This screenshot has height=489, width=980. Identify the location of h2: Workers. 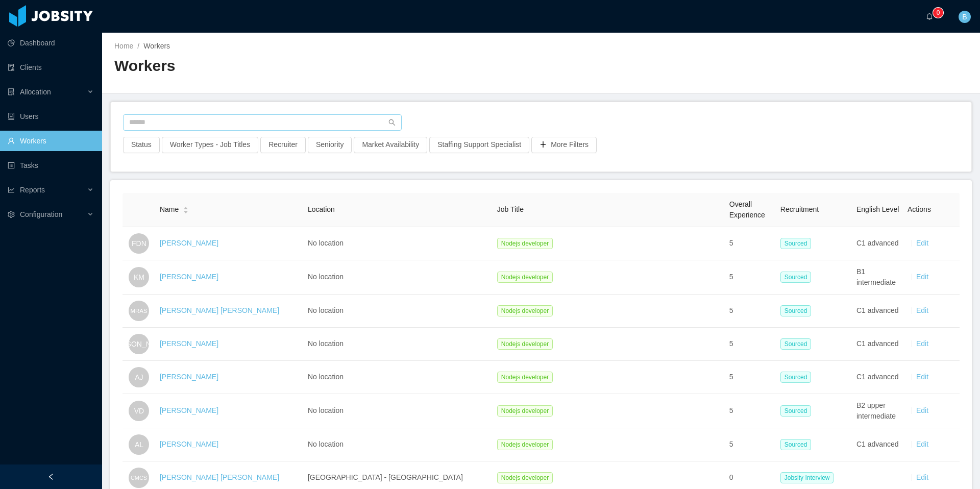
(328, 66).